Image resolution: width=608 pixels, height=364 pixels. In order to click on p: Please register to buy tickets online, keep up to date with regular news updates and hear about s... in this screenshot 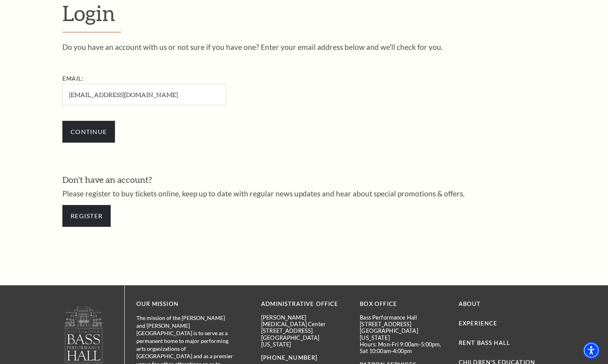, I will do `click(304, 193)`.